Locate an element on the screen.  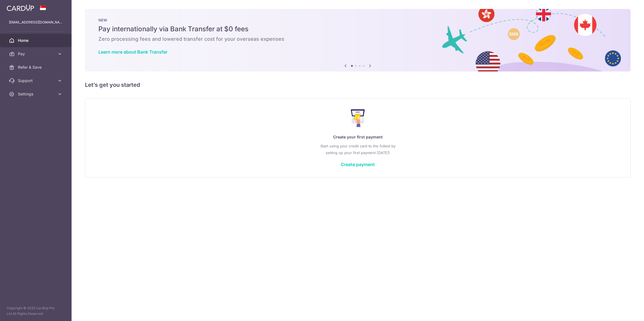
span: Settings is located at coordinates (37, 94).